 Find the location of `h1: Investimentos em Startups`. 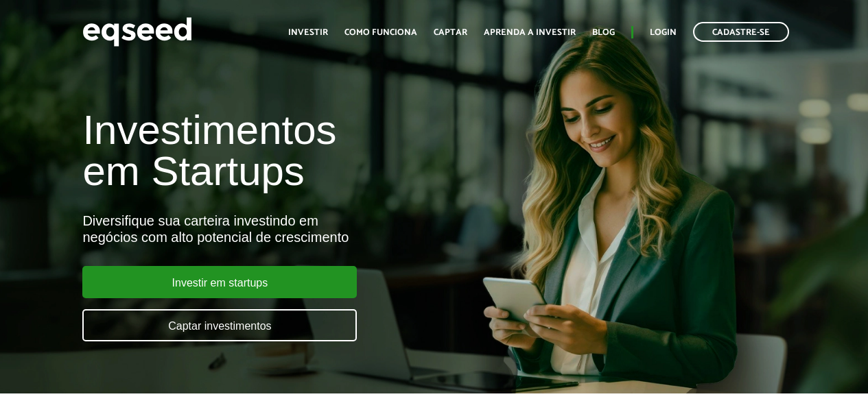

h1: Investimentos em Startups is located at coordinates (289, 151).